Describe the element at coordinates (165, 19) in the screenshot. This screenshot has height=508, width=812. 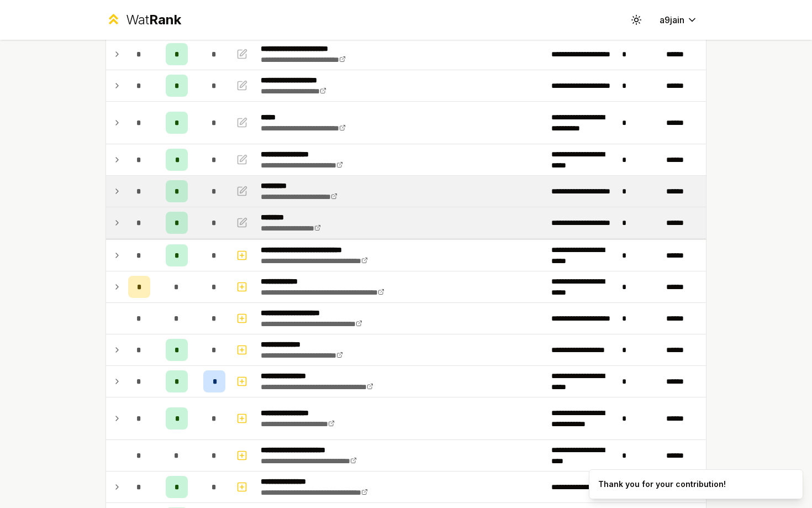
I see `span: Rank` at that location.